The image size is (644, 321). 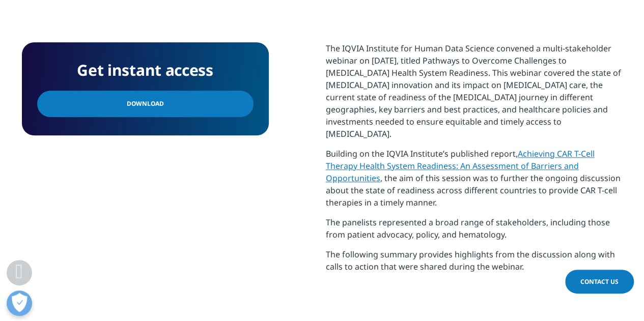 What do you see at coordinates (474, 232) in the screenshot?
I see `p: The panelists represented a broad range of stakeholders, including those from patient advocacy, p...` at bounding box center [474, 232].